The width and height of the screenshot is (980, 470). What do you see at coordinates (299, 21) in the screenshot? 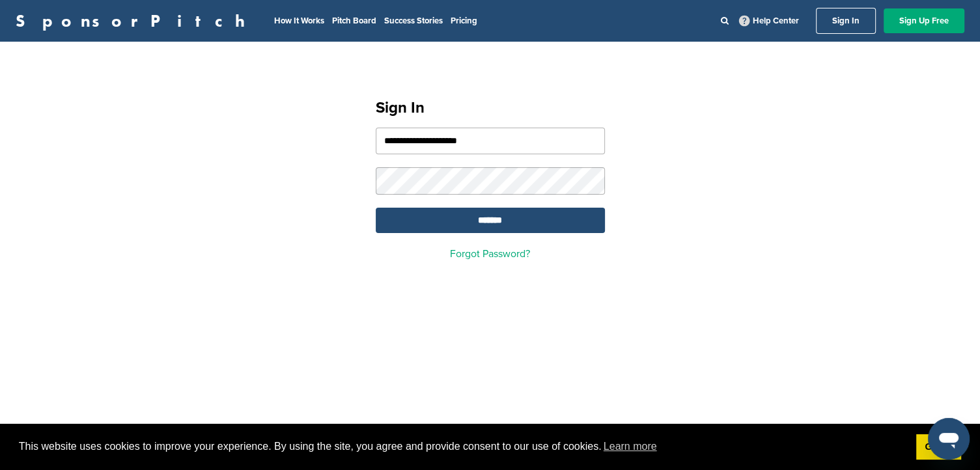
I see `a: How It Works` at bounding box center [299, 21].